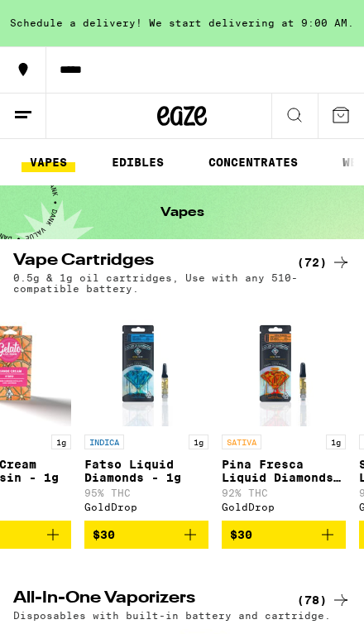  I want to click on a: (72), so click(324, 262).